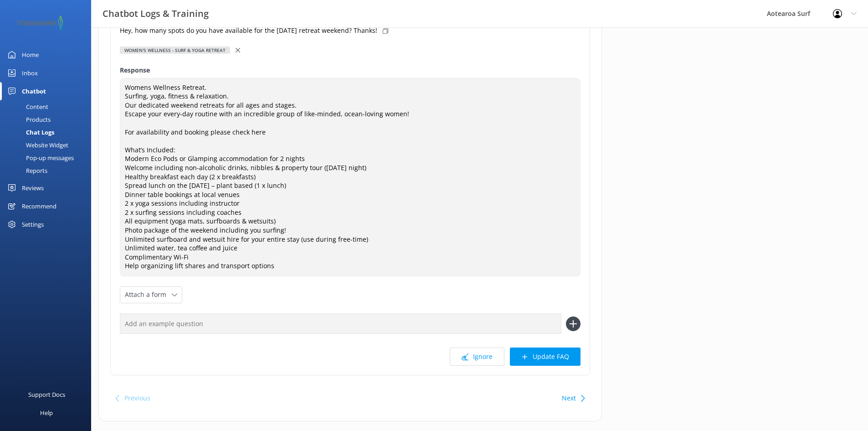  I want to click on div: Pop-up messages, so click(39, 158).